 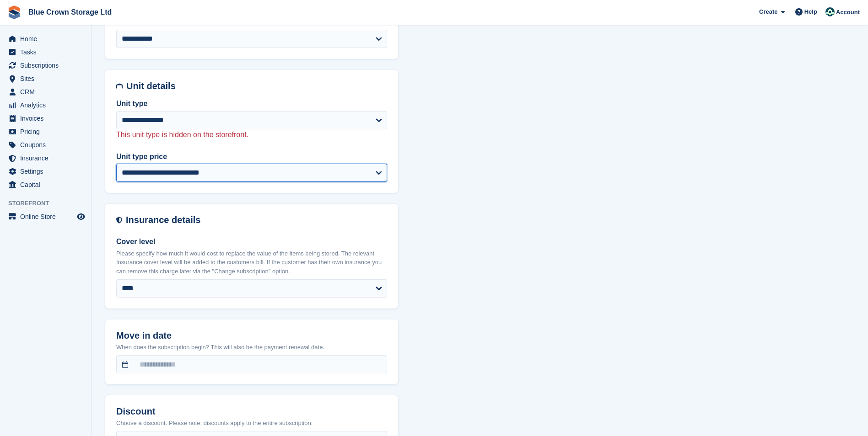 I want to click on h2: Discount, so click(x=252, y=411).